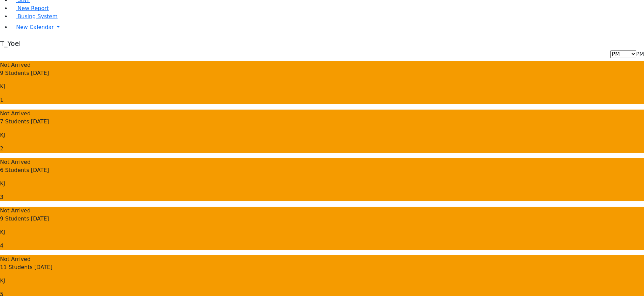 The height and width of the screenshot is (296, 644). Describe the element at coordinates (30, 8) in the screenshot. I see `a: New Report` at that location.